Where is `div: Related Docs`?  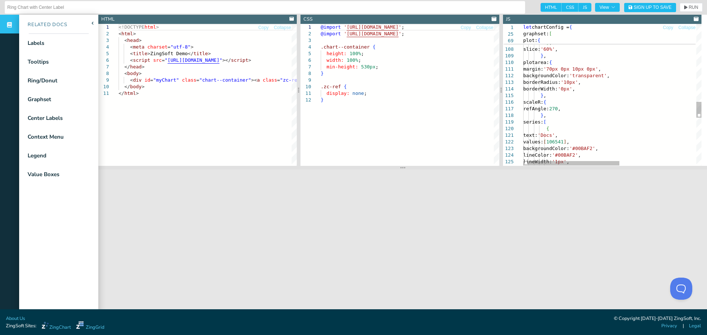 div: Related Docs is located at coordinates (43, 25).